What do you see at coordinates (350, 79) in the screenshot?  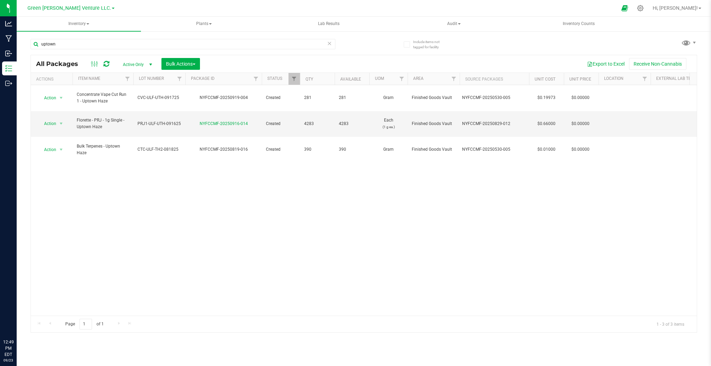 I see `a: Available` at bounding box center [350, 79].